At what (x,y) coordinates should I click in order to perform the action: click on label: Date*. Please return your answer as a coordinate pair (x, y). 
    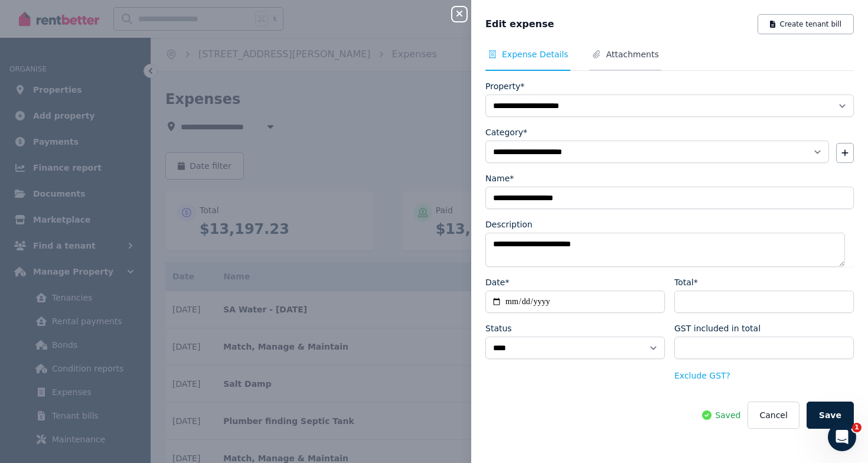
    Looking at the image, I should click on (497, 282).